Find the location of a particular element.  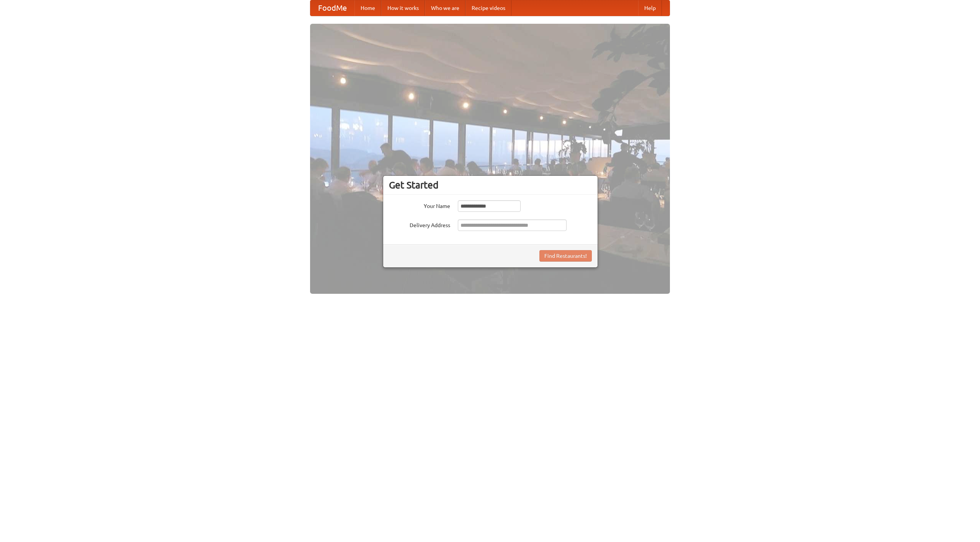

a: Who we are is located at coordinates (445, 8).